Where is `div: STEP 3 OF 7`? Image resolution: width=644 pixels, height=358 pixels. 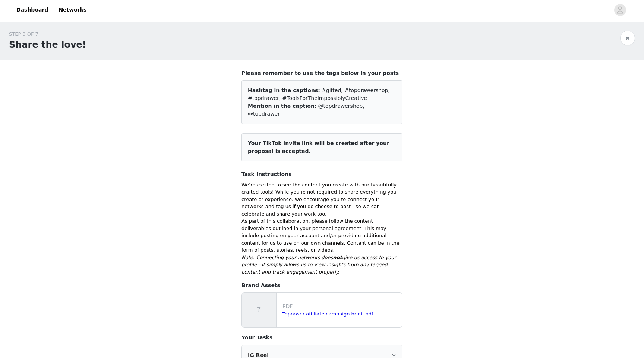 div: STEP 3 OF 7 is located at coordinates (48, 34).